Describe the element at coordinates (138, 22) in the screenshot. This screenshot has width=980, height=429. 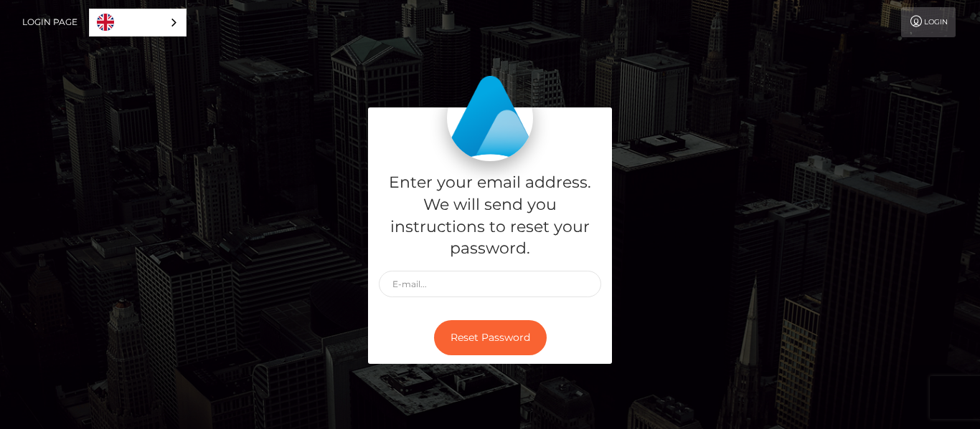
I see `aside: Language selected: English` at that location.